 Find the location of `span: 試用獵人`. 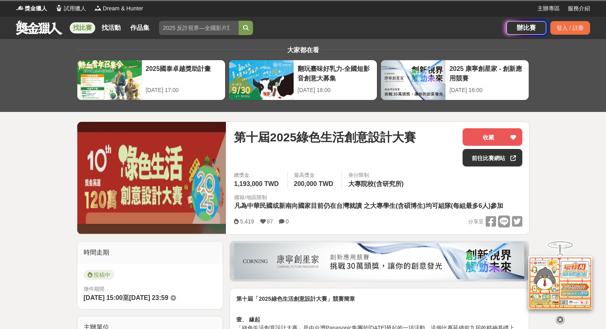

span: 試用獵人 is located at coordinates (75, 8).